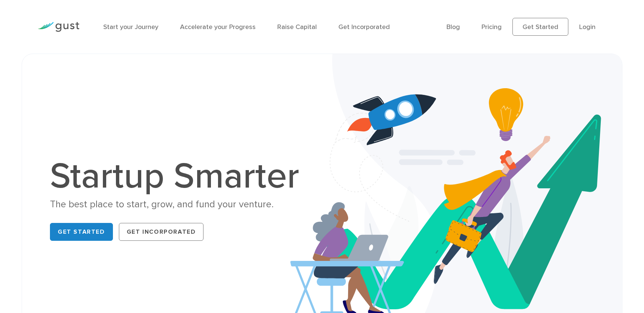 The height and width of the screenshot is (313, 644). What do you see at coordinates (59, 27) in the screenshot?
I see `img: Gust Logo` at bounding box center [59, 27].